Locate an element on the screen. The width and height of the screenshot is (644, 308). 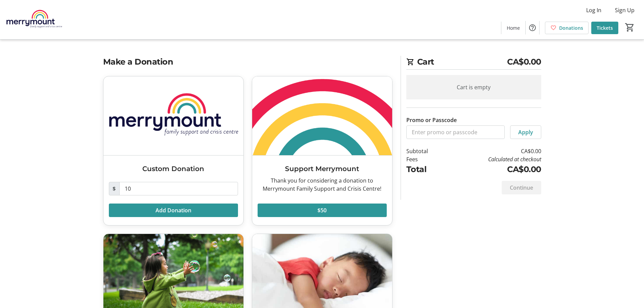
span: Tickets is located at coordinates (605, 28).